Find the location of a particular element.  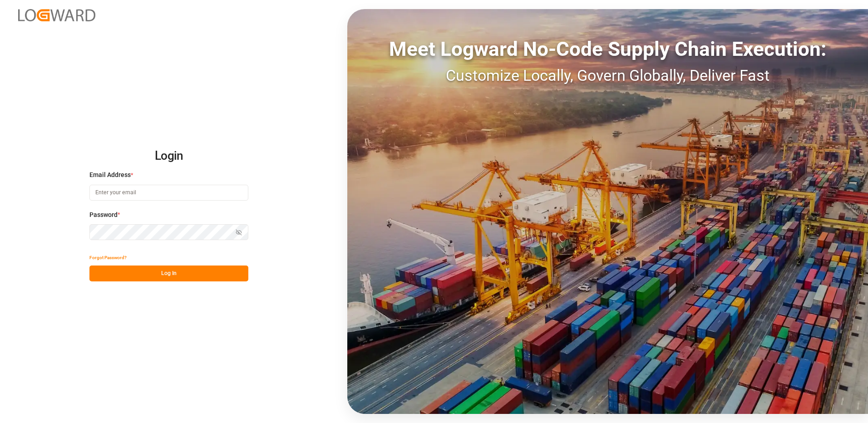

button: Forgot Password? is located at coordinates (108, 258).